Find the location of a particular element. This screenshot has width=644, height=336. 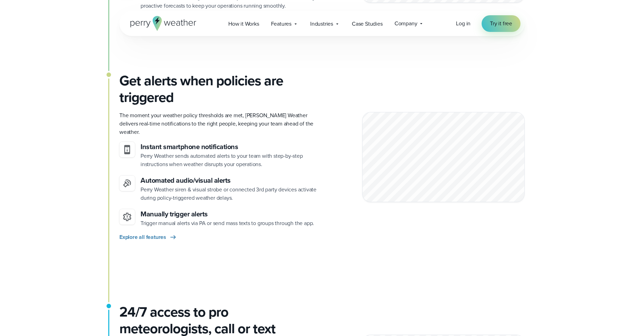

a: Log in is located at coordinates (463, 23).